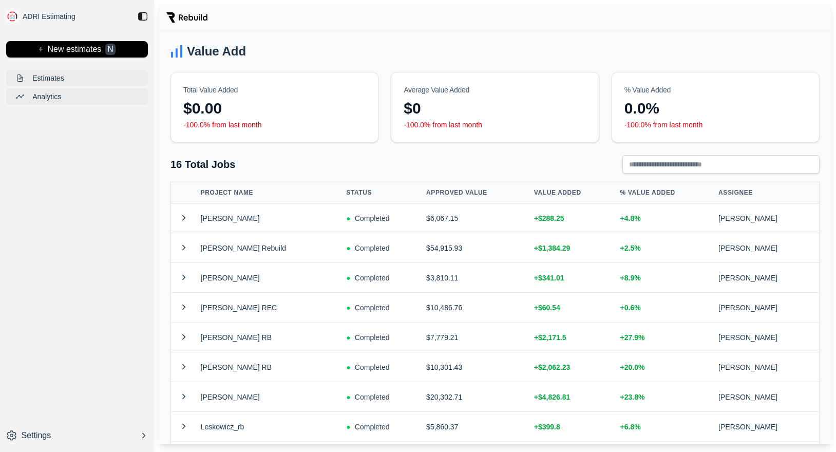  I want to click on td: +$ 1,384.29, so click(573, 248).